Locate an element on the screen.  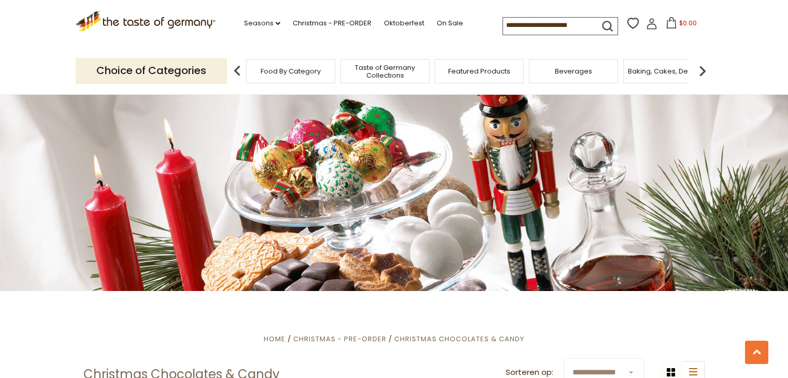
span: Christmas - PRE-ORDER is located at coordinates (340, 339).